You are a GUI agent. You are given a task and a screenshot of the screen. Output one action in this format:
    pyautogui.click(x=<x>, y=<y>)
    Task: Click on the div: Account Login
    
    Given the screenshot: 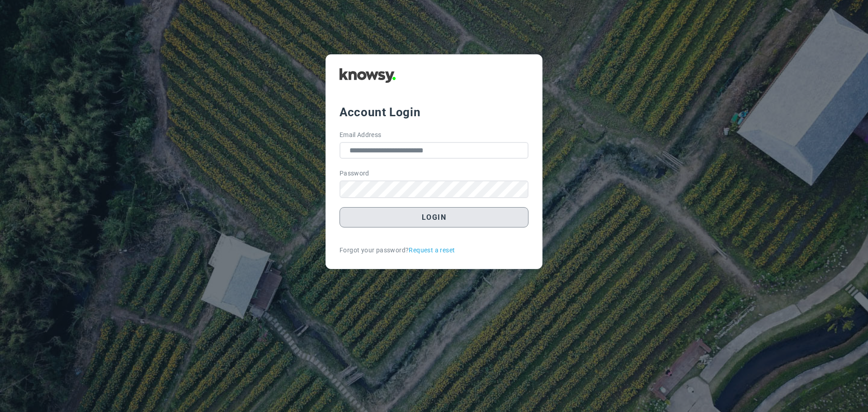 What is the action you would take?
    pyautogui.click(x=434, y=112)
    